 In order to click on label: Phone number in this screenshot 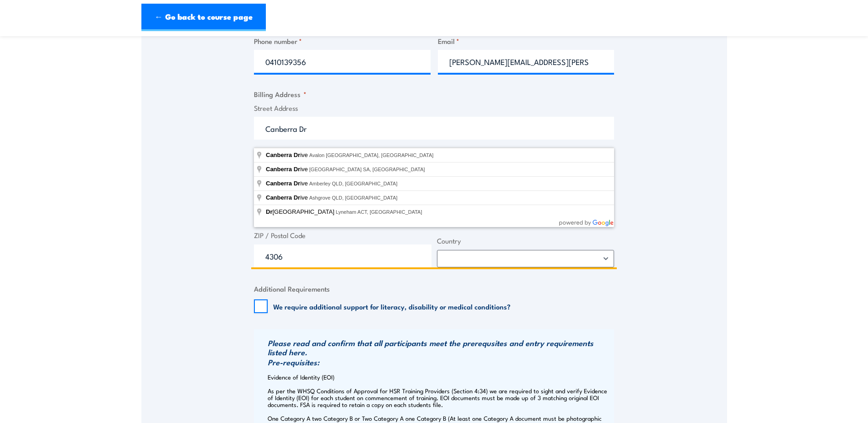, I will do `click(342, 41)`.